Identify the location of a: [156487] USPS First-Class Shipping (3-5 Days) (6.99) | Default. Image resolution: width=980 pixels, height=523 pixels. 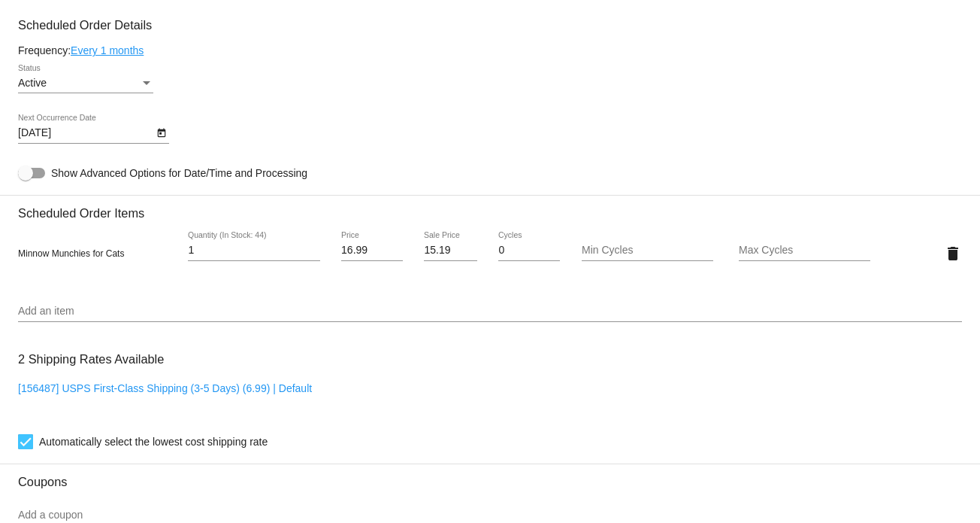
(164, 389).